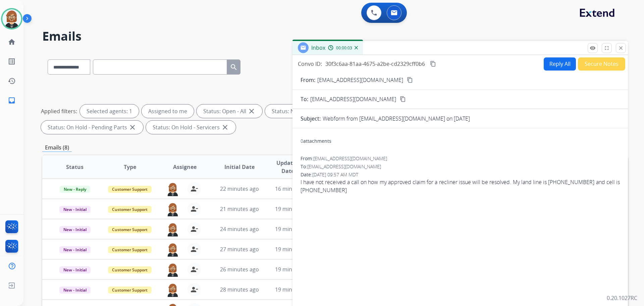 This screenshot has width=644, height=306. Describe the element at coordinates (240, 249) in the screenshot. I see `span: 27 minutes ago` at that location.